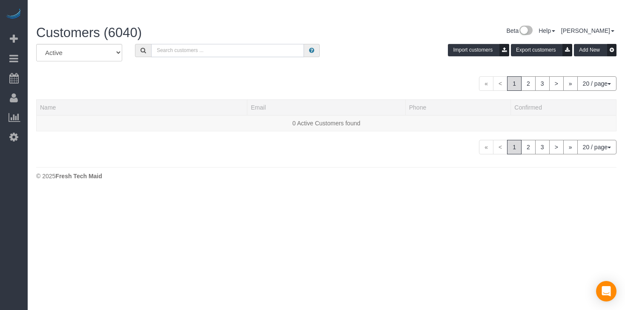  What do you see at coordinates (326, 107) in the screenshot?
I see `th: Email` at bounding box center [326, 107].